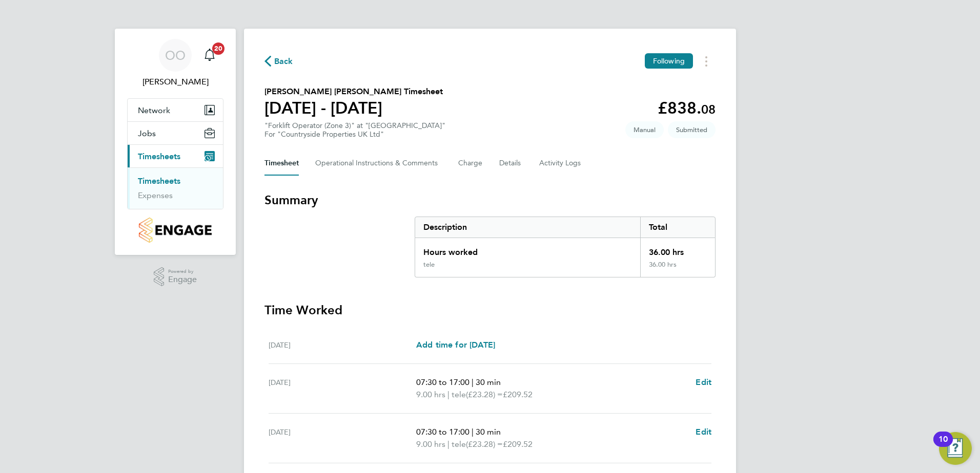 The height and width of the screenshot is (473, 980). Describe the element at coordinates (527, 249) in the screenshot. I see `div: Hours worked` at that location.